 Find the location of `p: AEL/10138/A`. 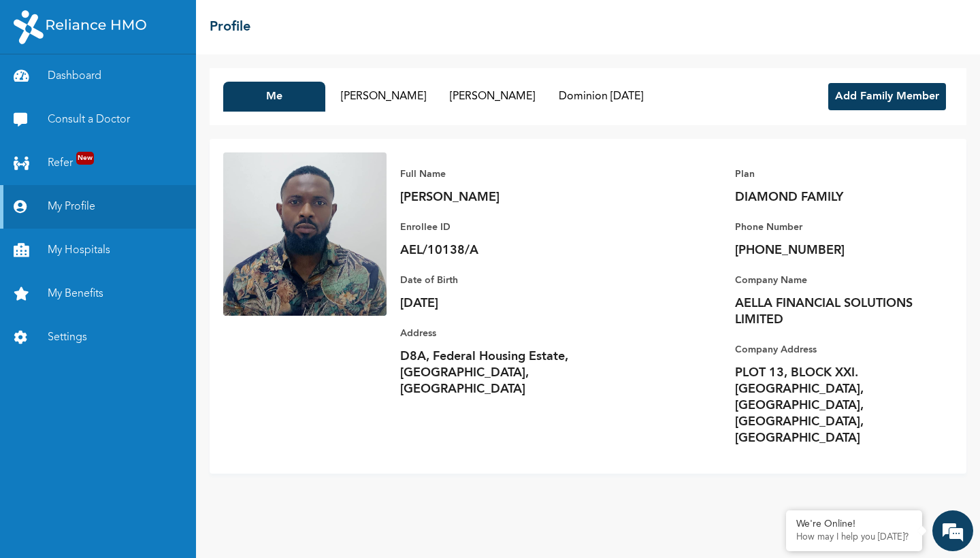

p: AEL/10138/A is located at coordinates (495, 250).